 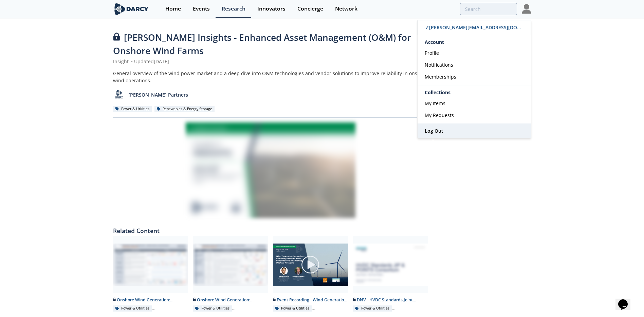 I want to click on a: My Requests, so click(x=474, y=115).